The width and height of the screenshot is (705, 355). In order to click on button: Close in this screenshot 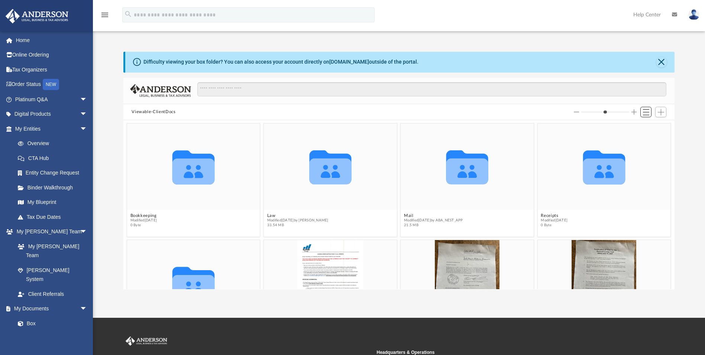, I will do `click(662, 62)`.